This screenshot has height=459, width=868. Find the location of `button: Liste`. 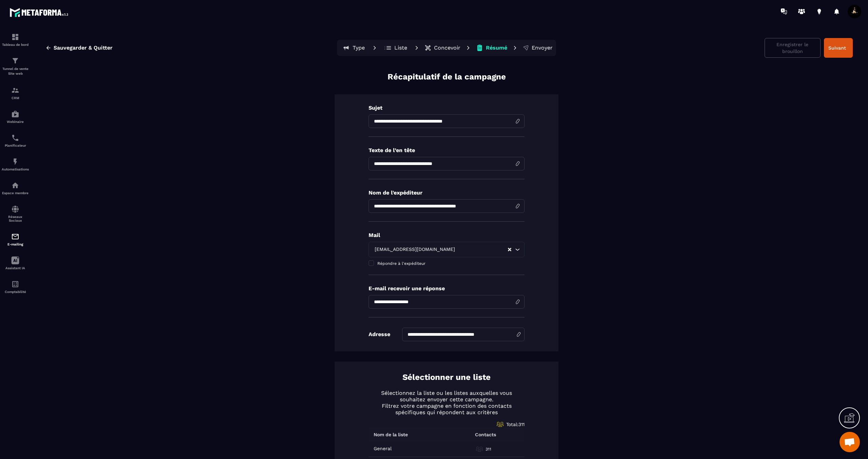

button: Liste is located at coordinates (396, 48).